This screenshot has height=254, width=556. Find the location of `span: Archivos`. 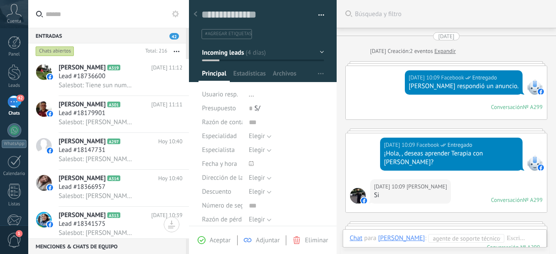

span: Archivos is located at coordinates (285, 76).